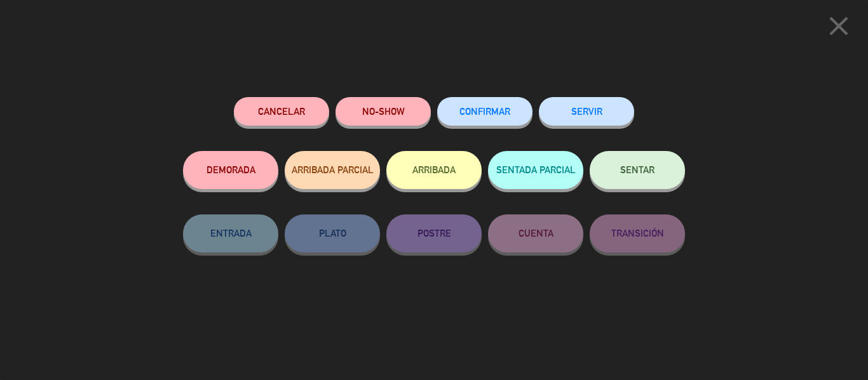 The width and height of the screenshot is (868, 380). Describe the element at coordinates (839, 28) in the screenshot. I see `button: close` at that location.